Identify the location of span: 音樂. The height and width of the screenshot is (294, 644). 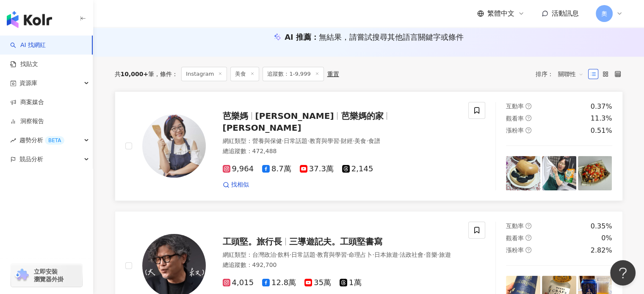
(432, 255).